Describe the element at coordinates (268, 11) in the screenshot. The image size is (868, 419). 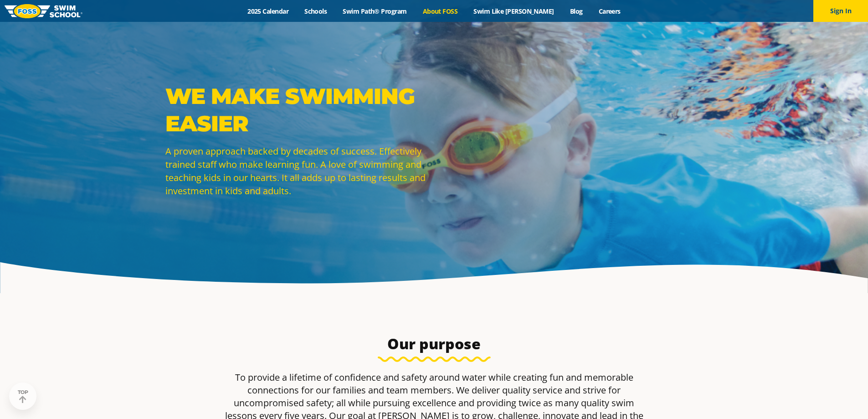
I see `a: 2025 Calendar` at that location.